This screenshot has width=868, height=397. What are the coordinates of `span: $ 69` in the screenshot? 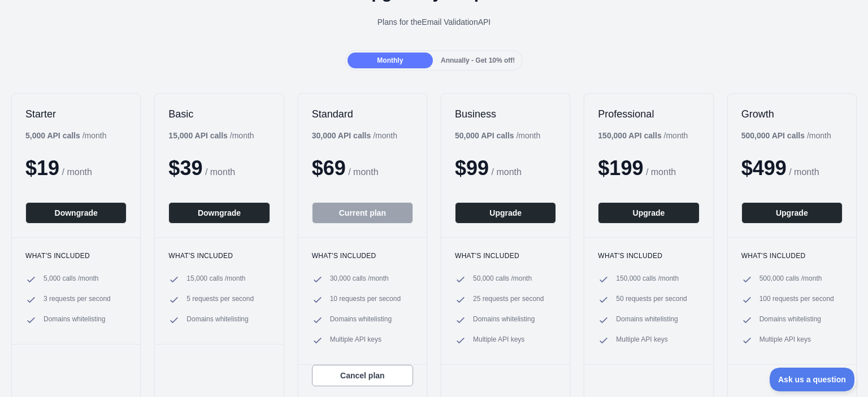 It's located at (329, 168).